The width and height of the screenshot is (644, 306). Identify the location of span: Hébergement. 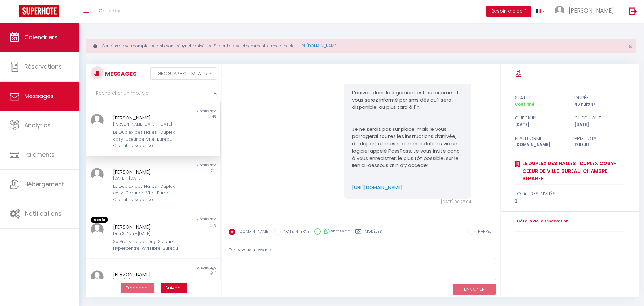
(44, 184).